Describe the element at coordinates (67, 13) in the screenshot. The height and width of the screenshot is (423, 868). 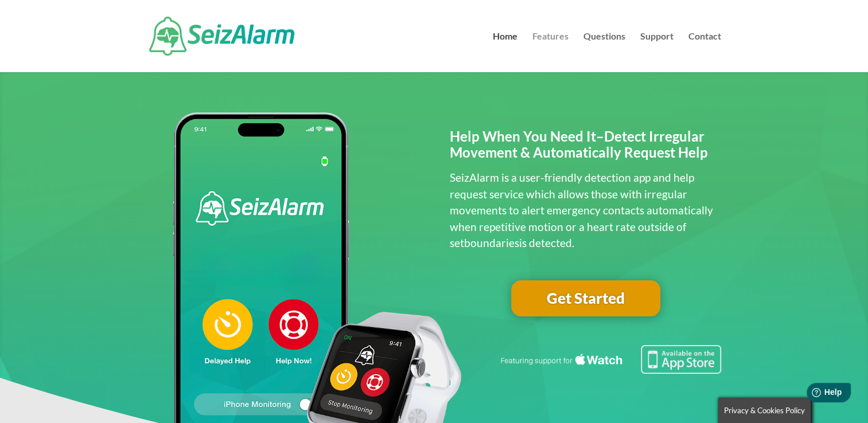
I see `span: Help` at that location.